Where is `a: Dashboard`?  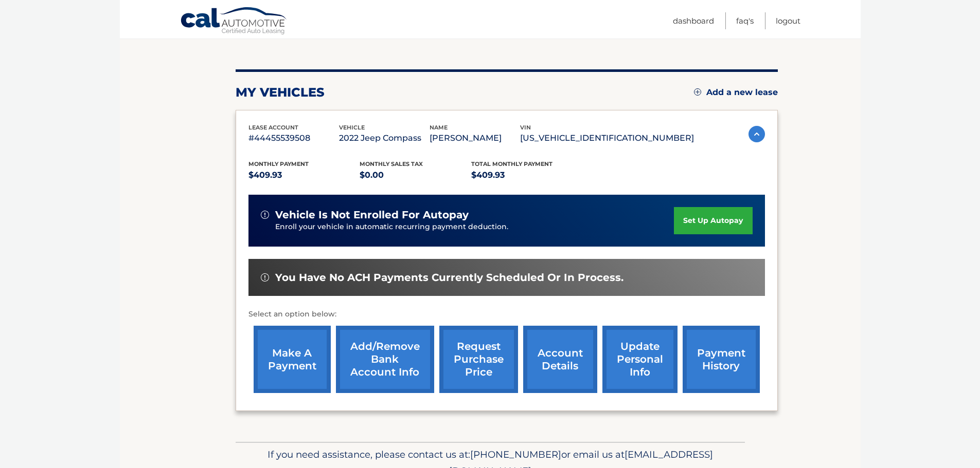
a: Dashboard is located at coordinates (693, 20).